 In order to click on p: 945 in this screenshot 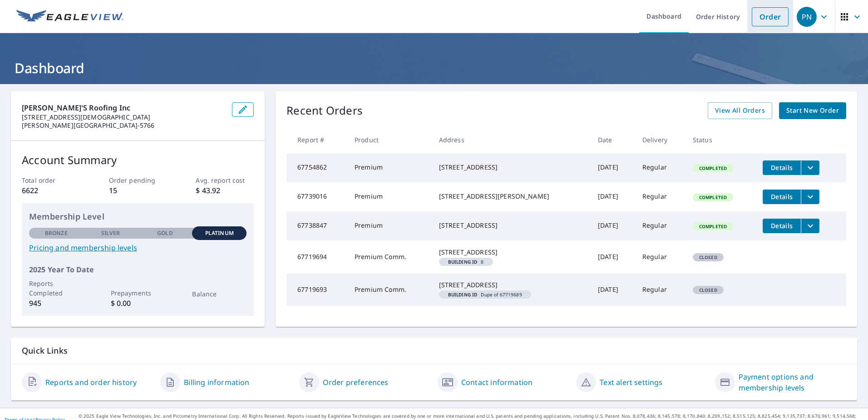, I will do `click(57, 303)`.